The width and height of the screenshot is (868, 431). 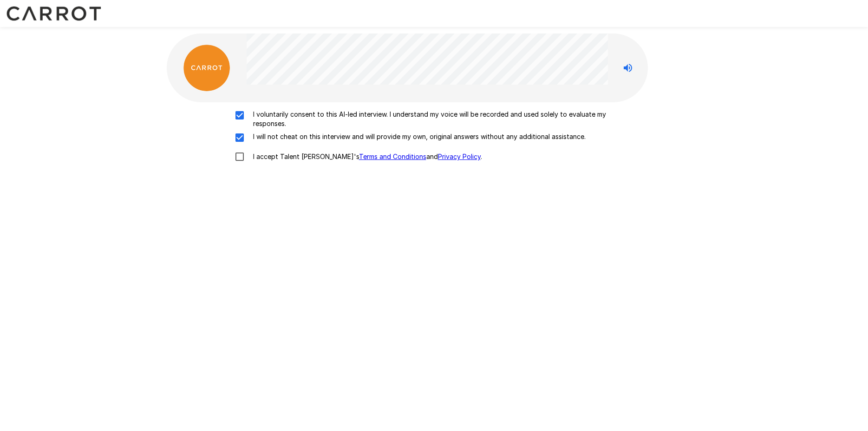 I want to click on a: Terms and Conditions, so click(x=392, y=156).